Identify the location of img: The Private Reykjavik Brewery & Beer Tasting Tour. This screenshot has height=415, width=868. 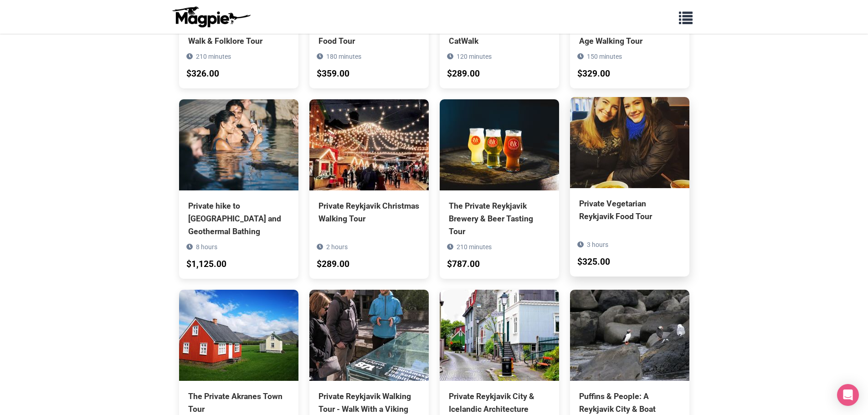
(500, 145).